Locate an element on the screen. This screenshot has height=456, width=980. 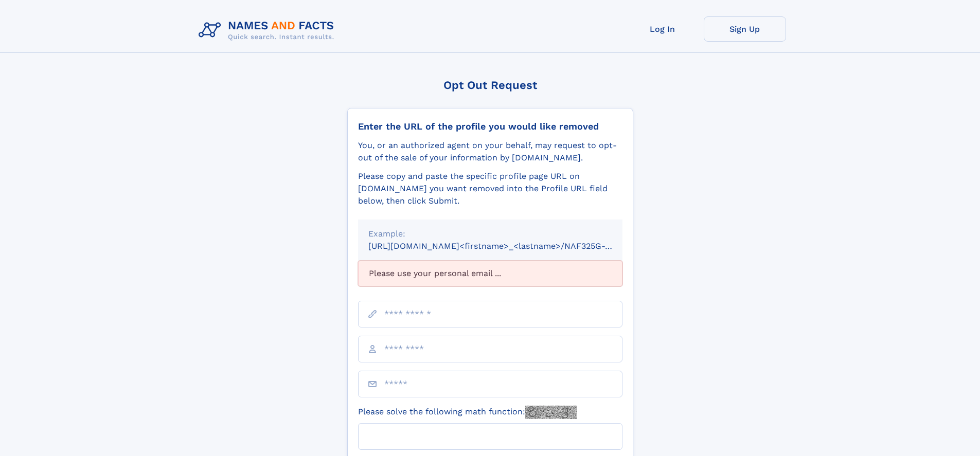
div: Please use your personal email ... is located at coordinates (490, 274).